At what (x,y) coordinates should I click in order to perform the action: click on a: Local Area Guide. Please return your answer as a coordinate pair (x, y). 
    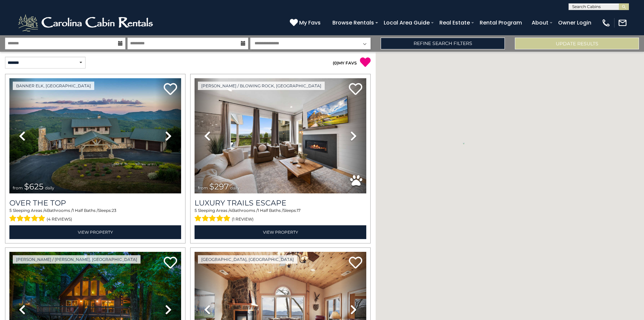
    Looking at the image, I should click on (406, 22).